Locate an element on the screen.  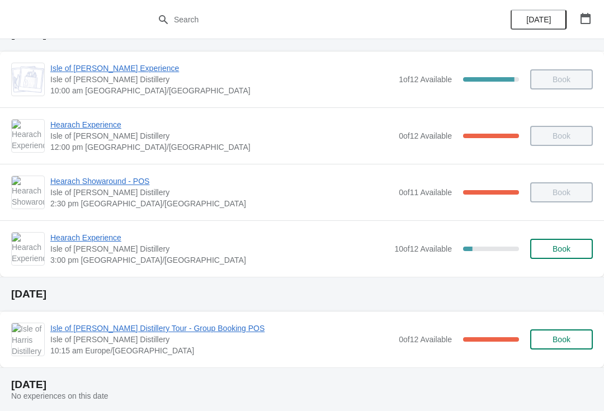
img: Hearach Experience | Isle of Harris Distillery | 12:00 pm Europe/London is located at coordinates (28, 136).